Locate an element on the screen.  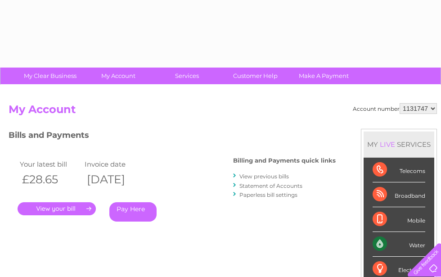
div: Broadband is located at coordinates (399, 194).